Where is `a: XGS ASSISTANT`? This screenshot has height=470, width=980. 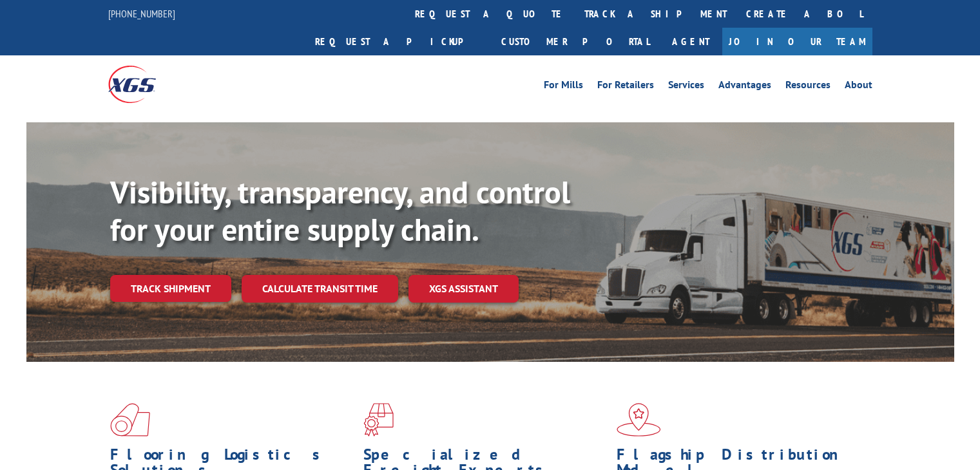
a: XGS ASSISTANT is located at coordinates (464, 288).